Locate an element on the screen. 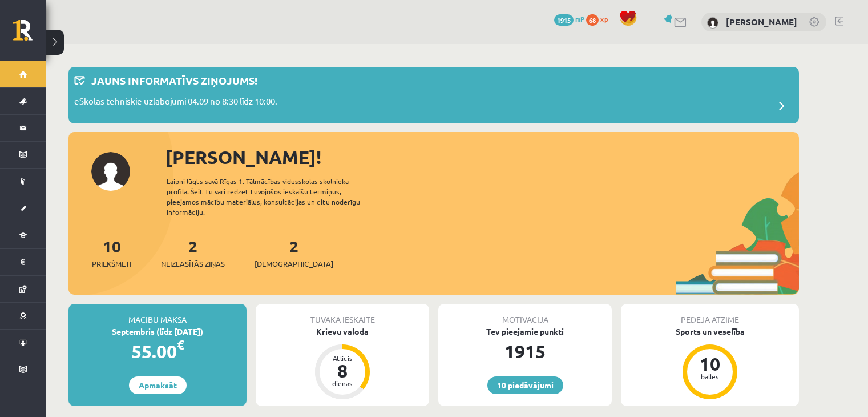 The width and height of the screenshot is (868, 417). a: Jauns informatīvs ziņojums! eSkolas tehniskie uzlabojumi 04.09 no 8:30 līdz 10:00. is located at coordinates (434, 94).